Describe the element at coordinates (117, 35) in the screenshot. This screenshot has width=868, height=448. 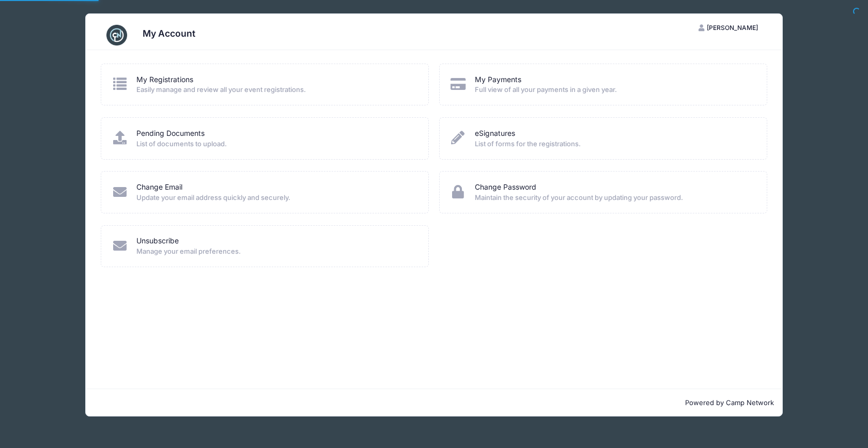
I see `img: CampNetwork` at that location.